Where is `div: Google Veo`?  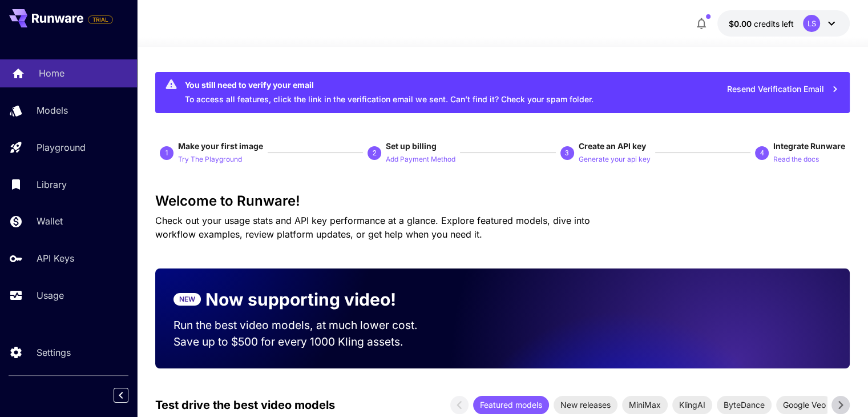 div: Google Veo is located at coordinates (804, 405).